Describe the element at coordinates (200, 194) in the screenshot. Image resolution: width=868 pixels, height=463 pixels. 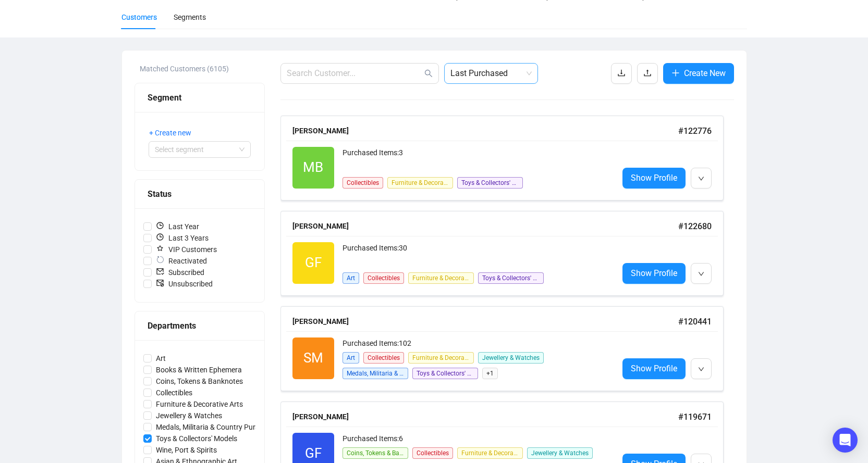
I see `div: Status` at that location.